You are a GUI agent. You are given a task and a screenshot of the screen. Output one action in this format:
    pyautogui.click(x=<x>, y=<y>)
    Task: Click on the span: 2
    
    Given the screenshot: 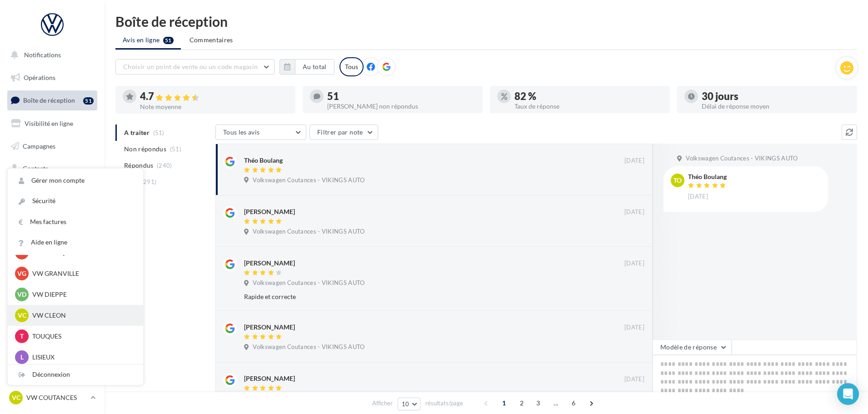 What is the action you would take?
    pyautogui.click(x=522, y=404)
    